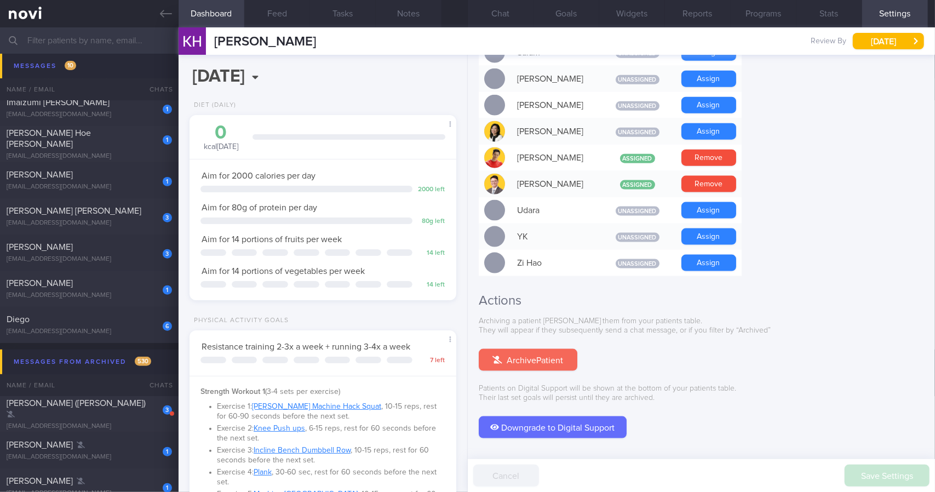 This screenshot has width=935, height=492. I want to click on span: Review By, so click(829, 42).